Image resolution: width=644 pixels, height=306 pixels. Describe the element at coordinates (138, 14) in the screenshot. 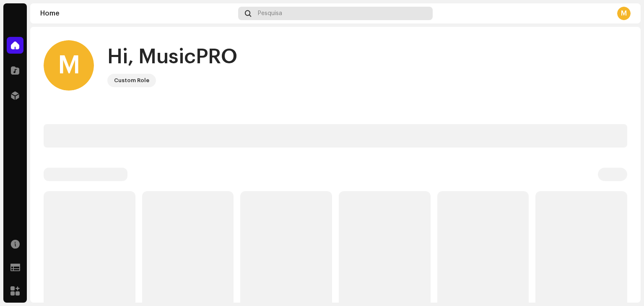

I see `div: Home` at that location.